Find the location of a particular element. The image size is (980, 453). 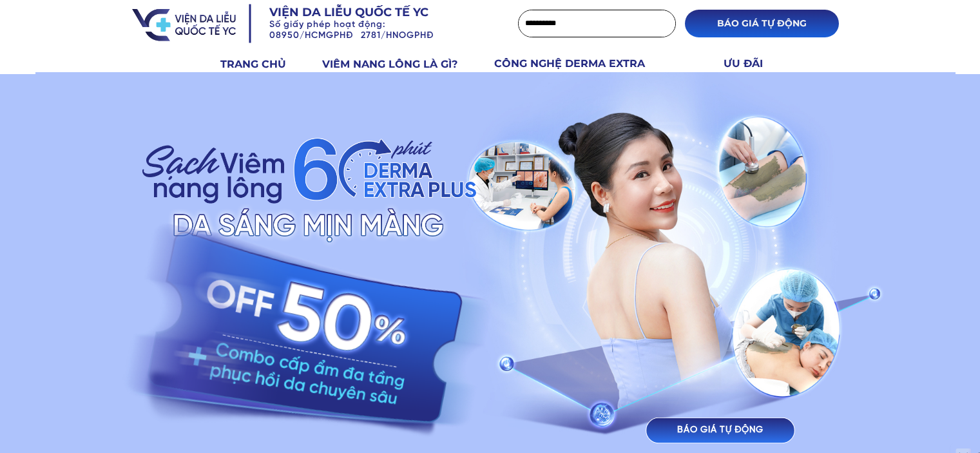

h3: ƯU ĐÃI is located at coordinates (751, 64).